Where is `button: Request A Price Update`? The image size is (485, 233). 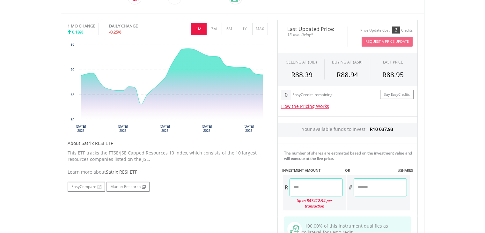
button: Request A Price Update is located at coordinates (387, 41).